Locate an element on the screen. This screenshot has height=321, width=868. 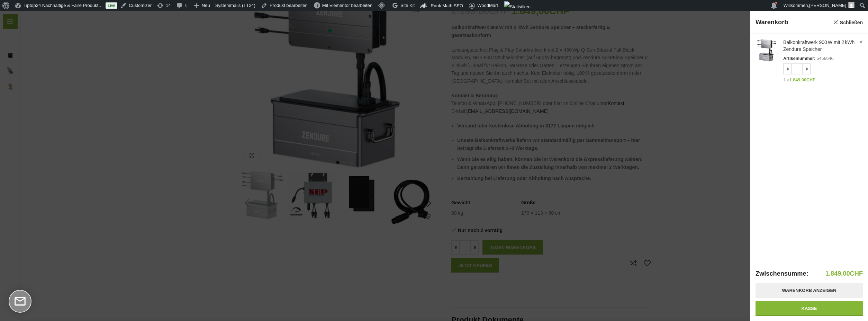
a: Balkonkraftwerk 900 W mit 2 kWh Zendure Speicher aus dem Warenkorb entfernen is located at coordinates (861, 42).